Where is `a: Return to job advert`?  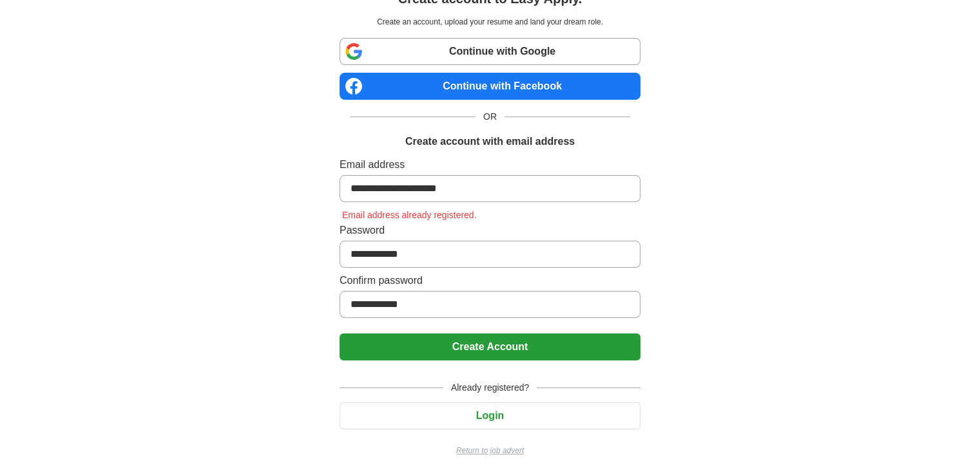
a: Return to job advert is located at coordinates (490, 451).